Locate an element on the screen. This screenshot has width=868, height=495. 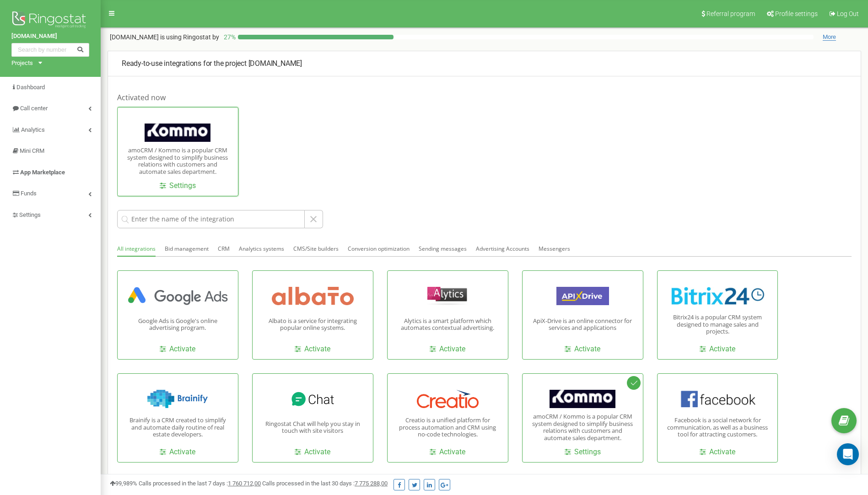
p: 27 % is located at coordinates (228, 37).